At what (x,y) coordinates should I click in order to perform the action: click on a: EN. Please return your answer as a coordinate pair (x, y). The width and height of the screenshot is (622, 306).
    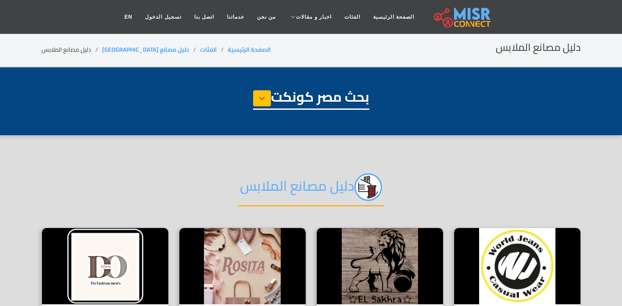
    Looking at the image, I should click on (129, 17).